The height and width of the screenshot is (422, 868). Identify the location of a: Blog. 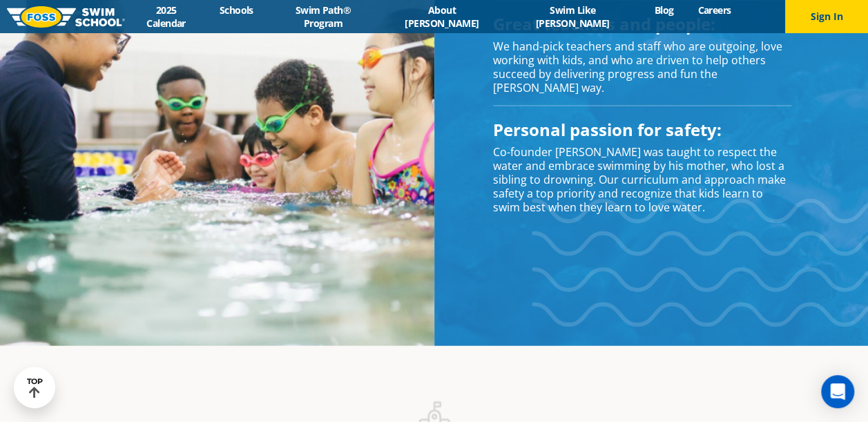
(664, 9).